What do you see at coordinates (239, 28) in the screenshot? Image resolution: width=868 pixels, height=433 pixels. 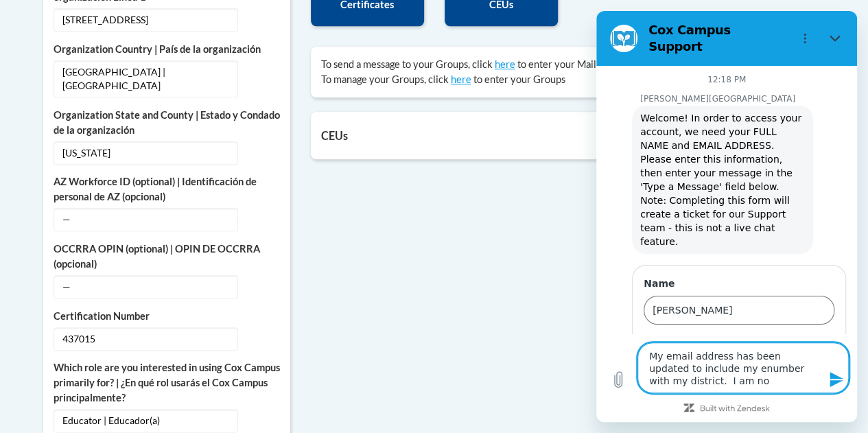 I see `button: Close` at bounding box center [239, 28].